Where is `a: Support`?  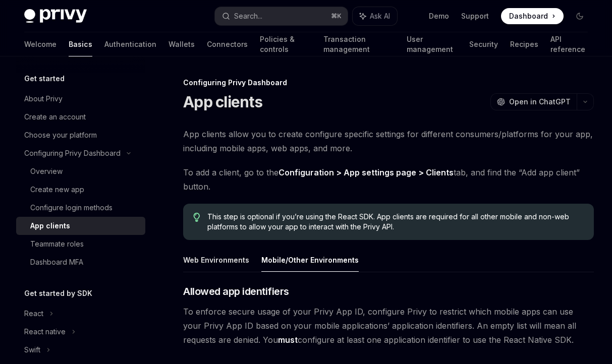 a: Support is located at coordinates (475, 16).